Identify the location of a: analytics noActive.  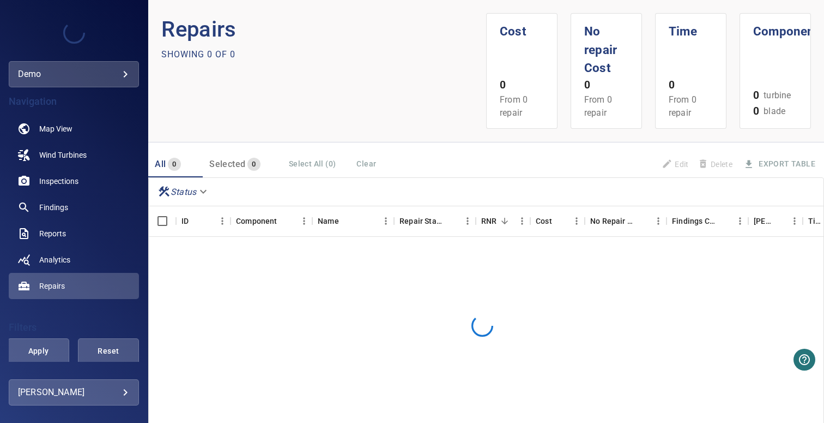
(74, 260).